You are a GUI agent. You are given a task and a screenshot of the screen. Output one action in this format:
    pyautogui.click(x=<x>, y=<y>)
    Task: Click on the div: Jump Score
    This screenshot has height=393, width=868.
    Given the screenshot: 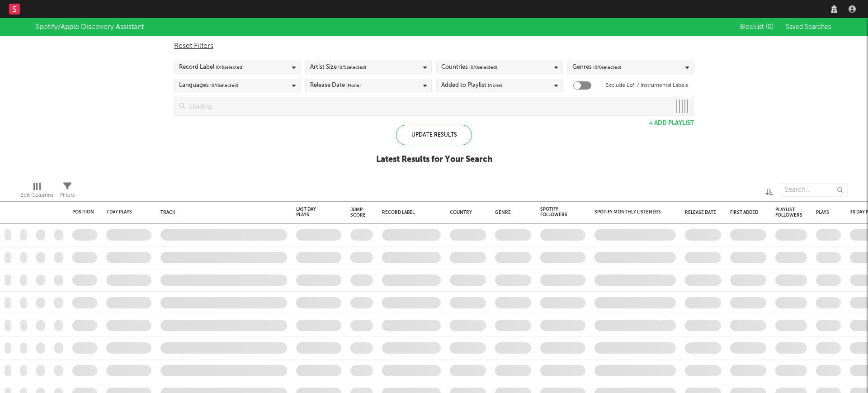 What is the action you would take?
    pyautogui.click(x=358, y=213)
    